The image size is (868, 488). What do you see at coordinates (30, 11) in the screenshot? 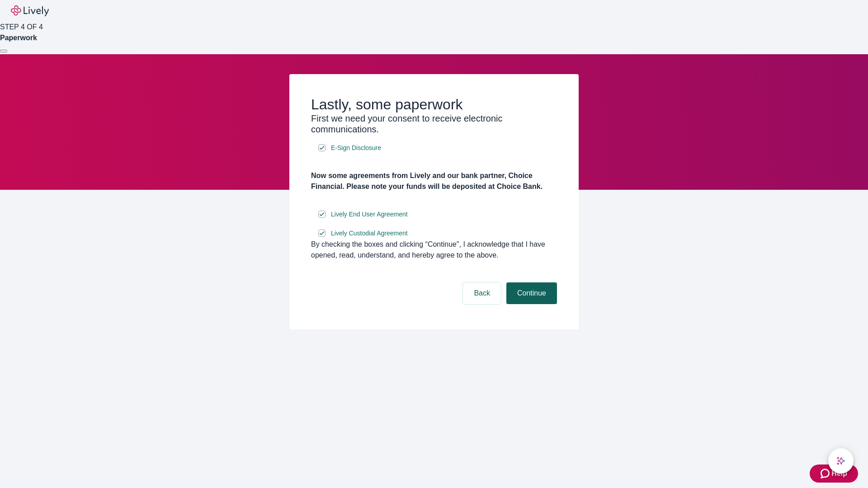
I see `img: Lively` at bounding box center [30, 11].